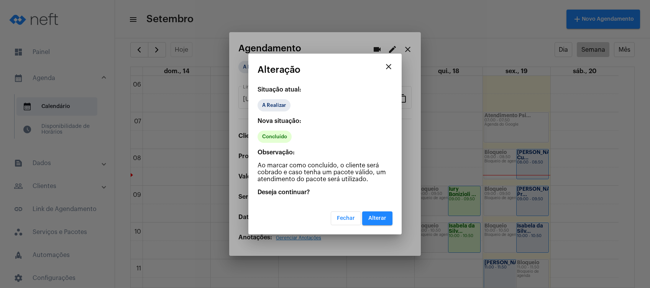 The width and height of the screenshot is (650, 288). What do you see at coordinates (325, 192) in the screenshot?
I see `p: Deseja continuar?` at bounding box center [325, 192].